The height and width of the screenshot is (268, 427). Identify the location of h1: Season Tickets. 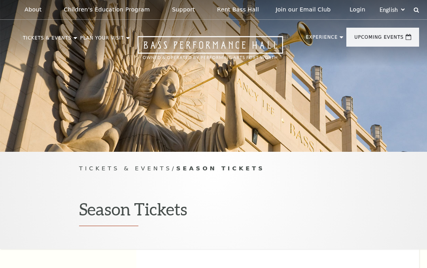
(213, 213).